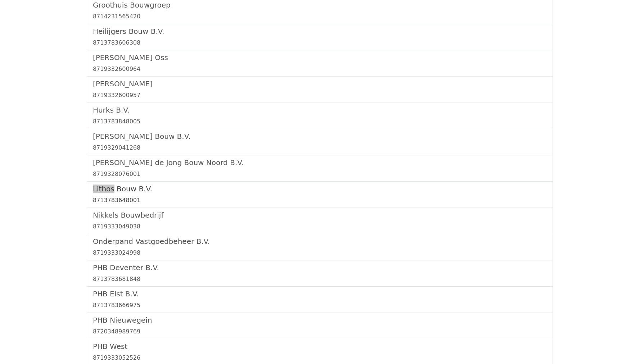  What do you see at coordinates (320, 268) in the screenshot?
I see `h5: PHB Deventer B.V.` at bounding box center [320, 268].